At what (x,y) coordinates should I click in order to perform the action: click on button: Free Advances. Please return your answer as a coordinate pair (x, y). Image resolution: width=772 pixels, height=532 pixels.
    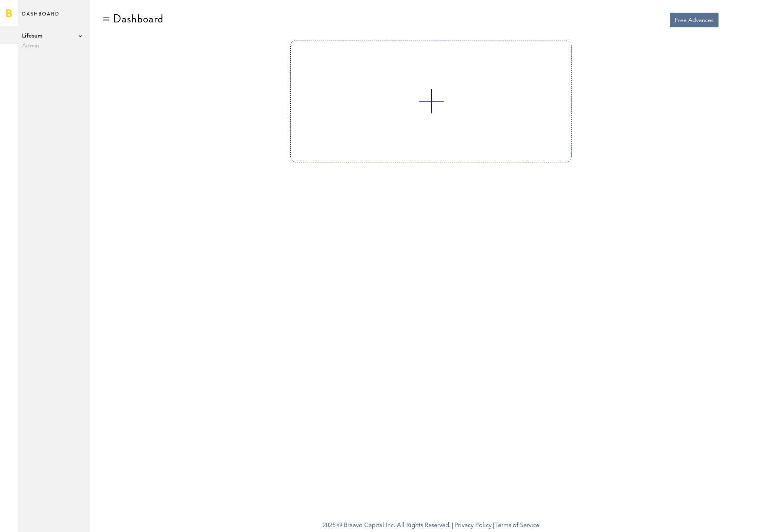
    Looking at the image, I should click on (693, 20).